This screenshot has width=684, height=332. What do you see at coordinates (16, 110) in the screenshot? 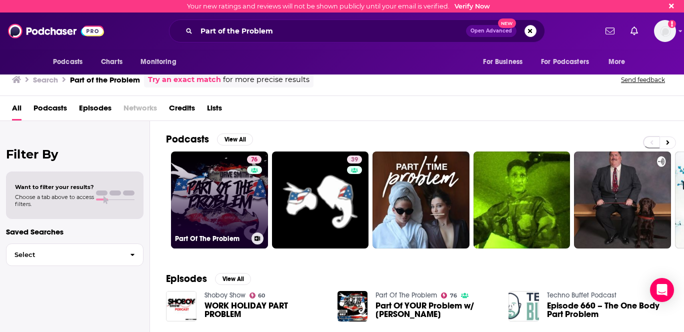
I see `span: All` at bounding box center [16, 110].